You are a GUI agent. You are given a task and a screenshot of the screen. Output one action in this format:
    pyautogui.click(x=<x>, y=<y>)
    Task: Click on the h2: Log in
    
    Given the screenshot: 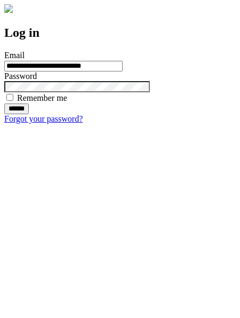 What is the action you would take?
    pyautogui.click(x=120, y=33)
    